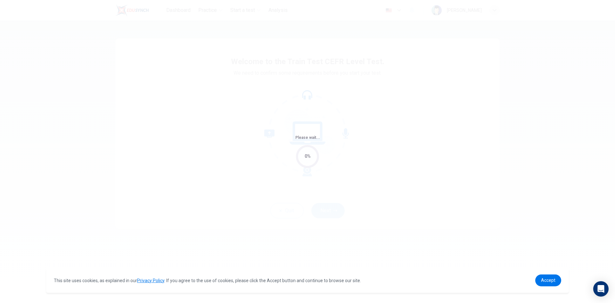  Describe the element at coordinates (308, 156) in the screenshot. I see `div: 0%` at that location.